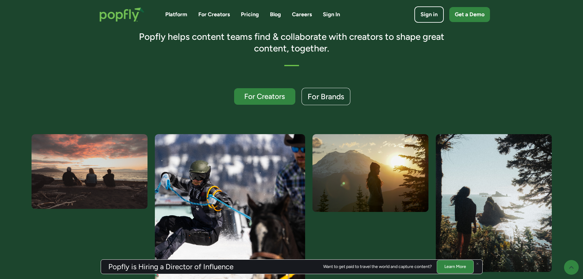  I want to click on h3: Popfly is Hiring a Director of Influence, so click(171, 267).